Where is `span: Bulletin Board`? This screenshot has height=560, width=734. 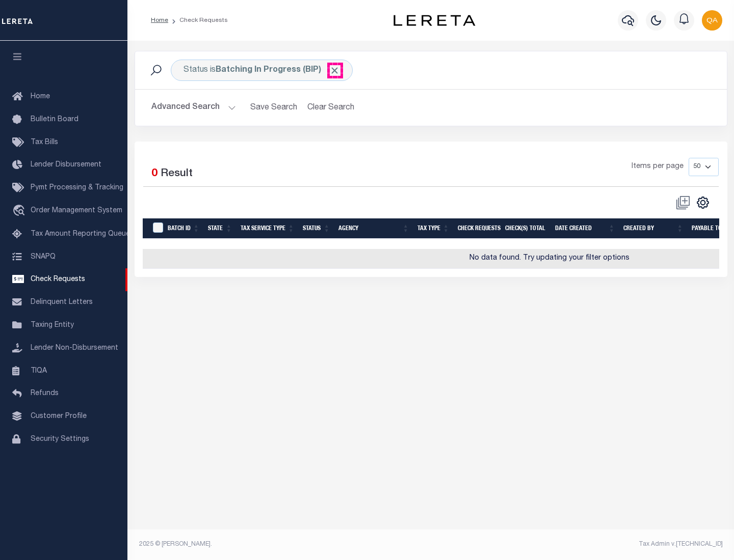
span: Bulletin Board is located at coordinates (55, 120).